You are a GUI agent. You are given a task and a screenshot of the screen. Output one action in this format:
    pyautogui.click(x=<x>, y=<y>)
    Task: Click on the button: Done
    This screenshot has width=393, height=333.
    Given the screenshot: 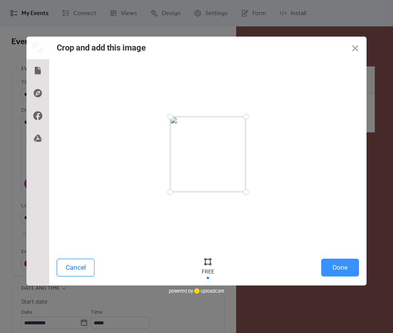 What is the action you would take?
    pyautogui.click(x=340, y=268)
    